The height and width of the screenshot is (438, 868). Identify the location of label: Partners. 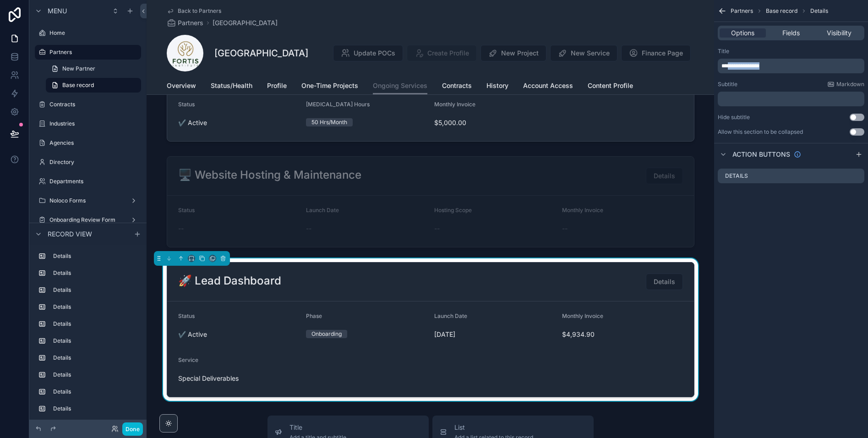
(92, 52).